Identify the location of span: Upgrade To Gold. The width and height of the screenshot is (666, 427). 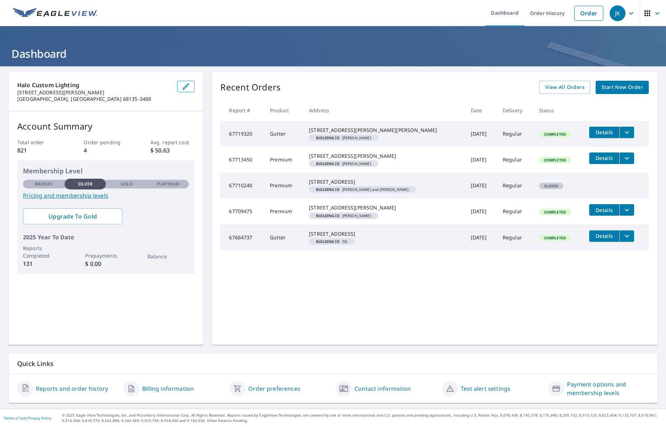
(73, 216).